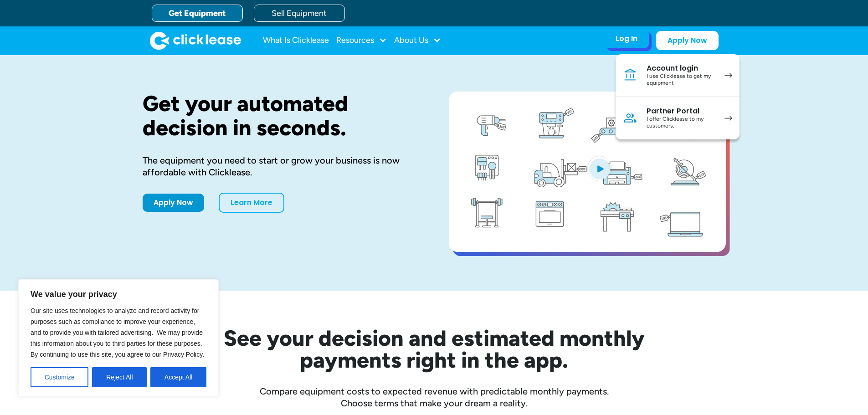 This screenshot has height=415, width=868. What do you see at coordinates (119, 338) in the screenshot?
I see `div: We value your privacy` at bounding box center [119, 338].